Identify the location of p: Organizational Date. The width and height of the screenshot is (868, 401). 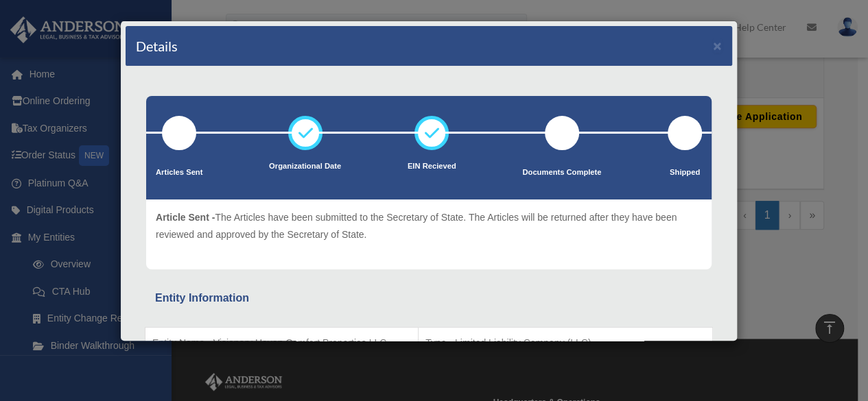
(305, 166).